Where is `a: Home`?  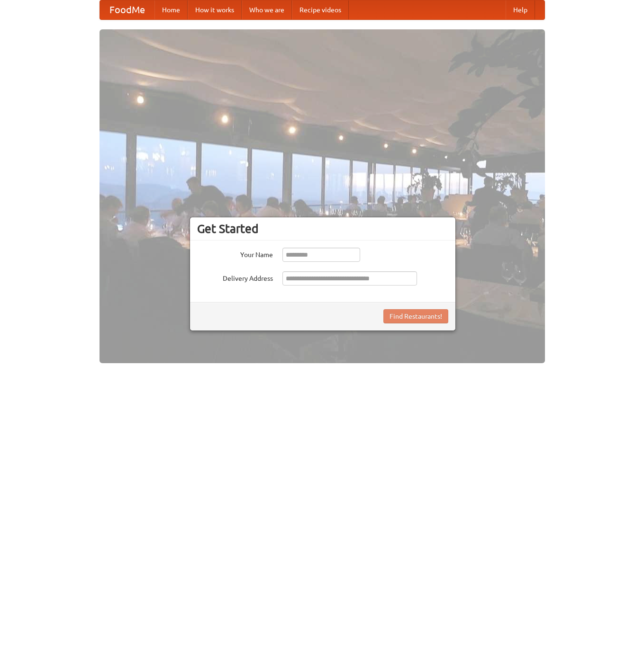 a: Home is located at coordinates (171, 10).